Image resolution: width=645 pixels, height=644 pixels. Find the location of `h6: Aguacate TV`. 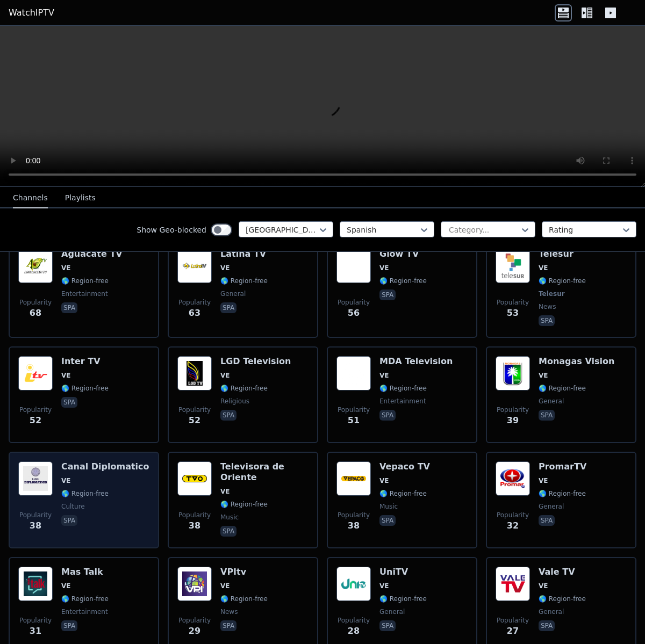

h6: Aguacate TV is located at coordinates (92, 254).